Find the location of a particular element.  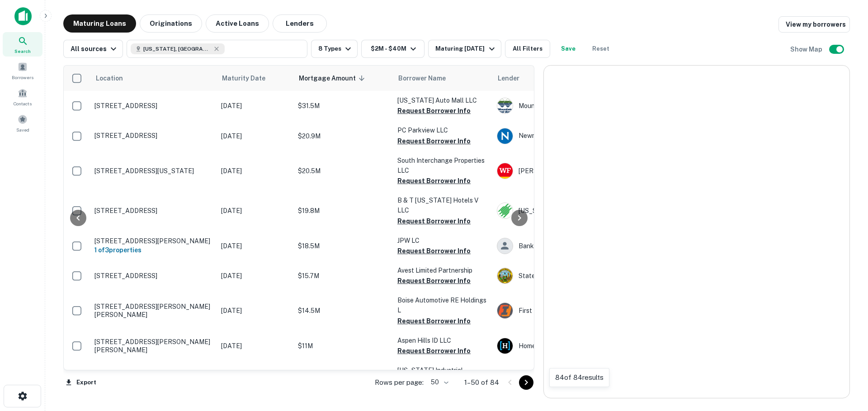

button: Active Loans is located at coordinates (238, 24).